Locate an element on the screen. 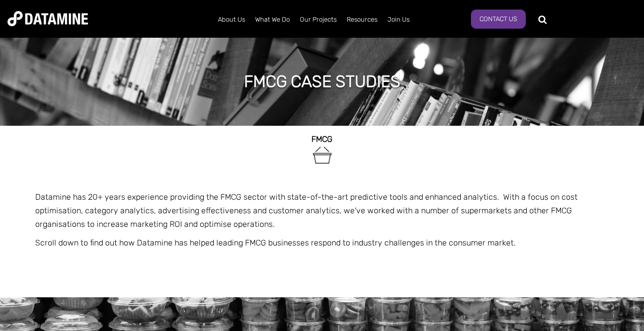 The height and width of the screenshot is (331, 644). a: Resources is located at coordinates (361, 20).